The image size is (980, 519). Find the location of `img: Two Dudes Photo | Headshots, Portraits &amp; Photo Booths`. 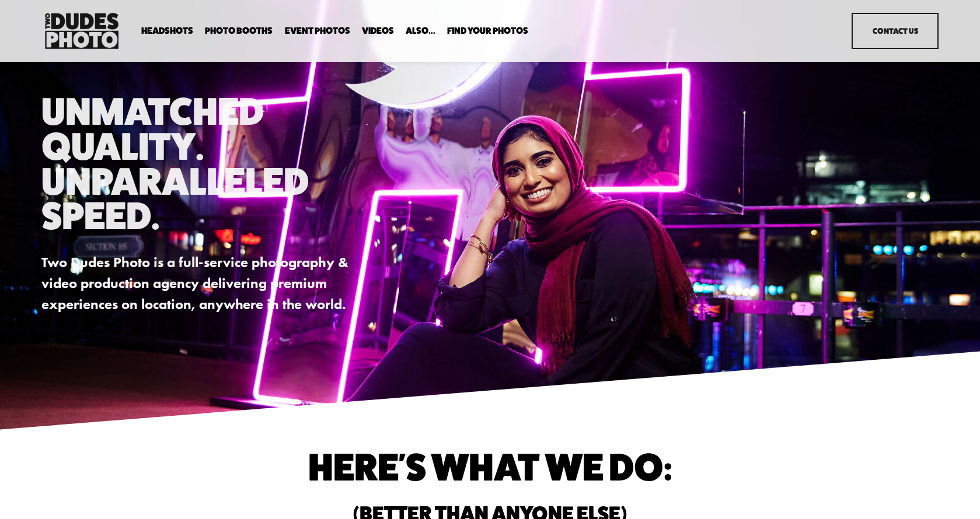

img: Two Dudes Photo | Headshots, Portraits &amp; Photo Booths is located at coordinates (82, 31).